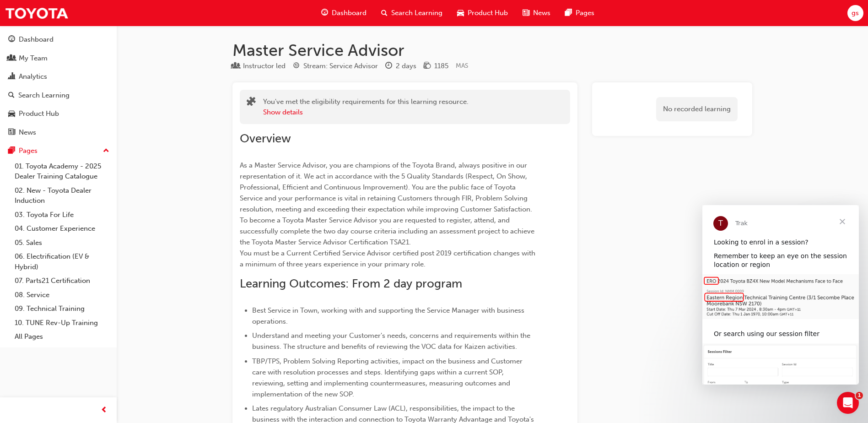  What do you see at coordinates (411, 13) in the screenshot?
I see `a: search-iconSearch Learning` at bounding box center [411, 13].